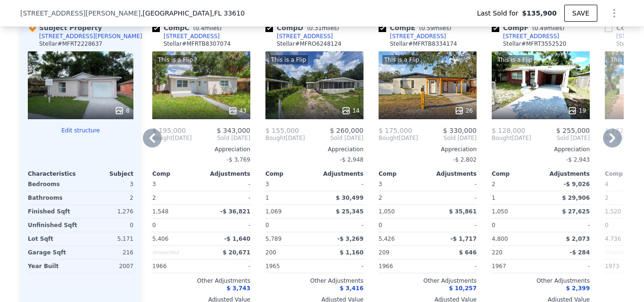  Describe the element at coordinates (352, 253) in the screenshot. I see `span: $ 1,160` at that location.